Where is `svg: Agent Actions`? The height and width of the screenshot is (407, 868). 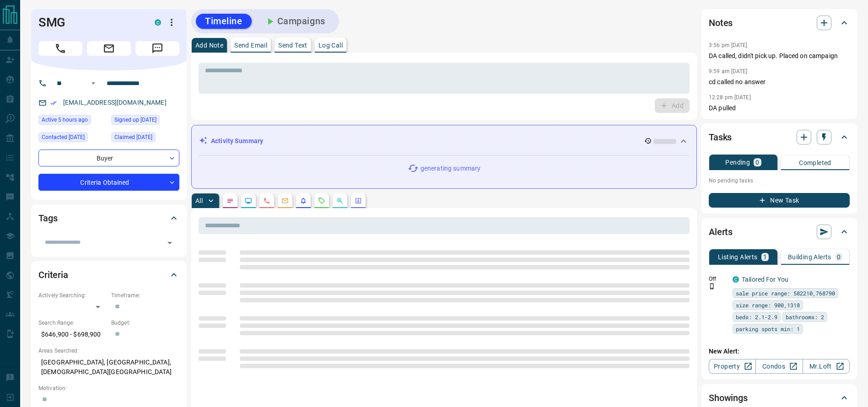
svg: Agent Actions is located at coordinates (358, 201).